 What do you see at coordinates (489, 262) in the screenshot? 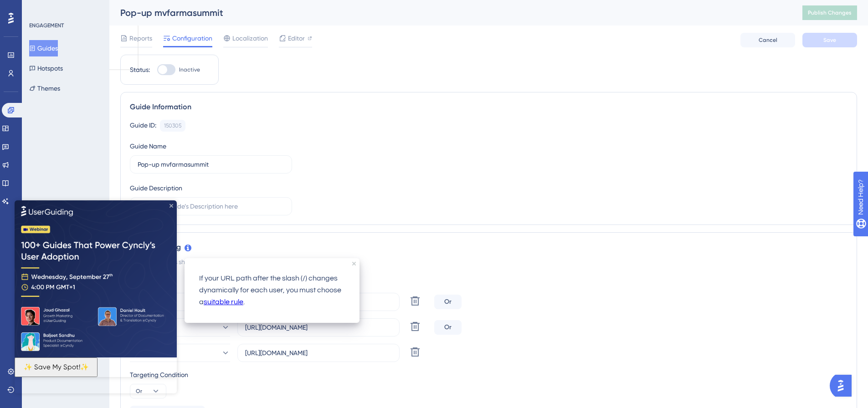
I see `div: On which pages should the guide be visible to your end users?` at bounding box center [489, 262].